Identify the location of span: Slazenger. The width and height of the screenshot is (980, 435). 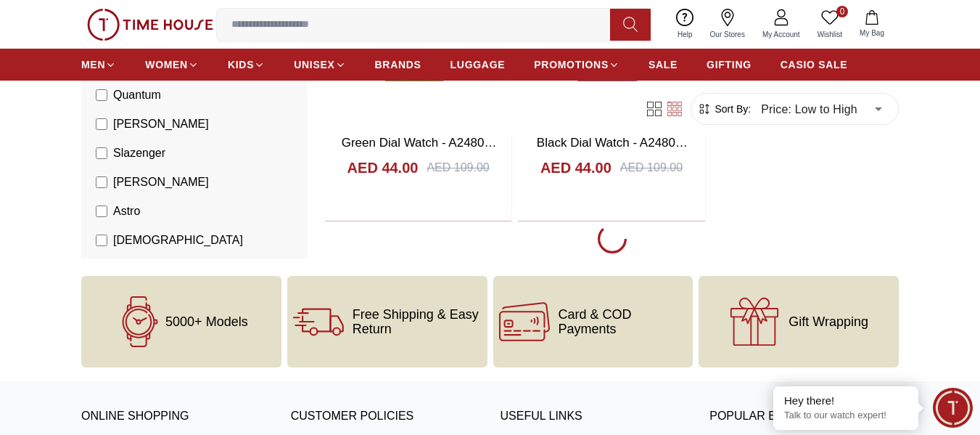
(139, 153).